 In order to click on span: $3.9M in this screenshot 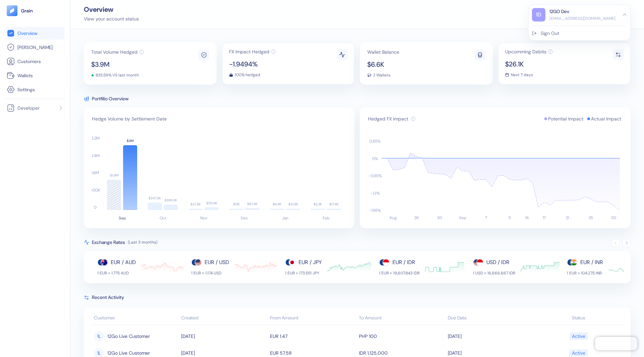, I will do `click(117, 65)`.